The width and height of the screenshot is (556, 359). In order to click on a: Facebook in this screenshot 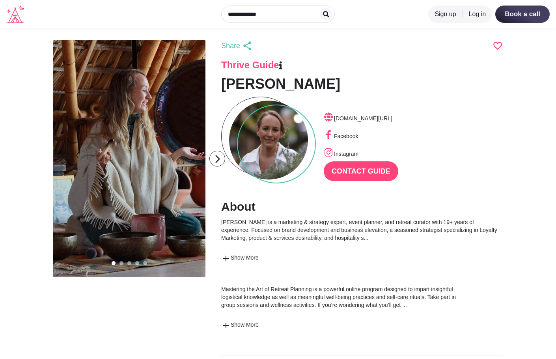, I will do `click(341, 136)`.